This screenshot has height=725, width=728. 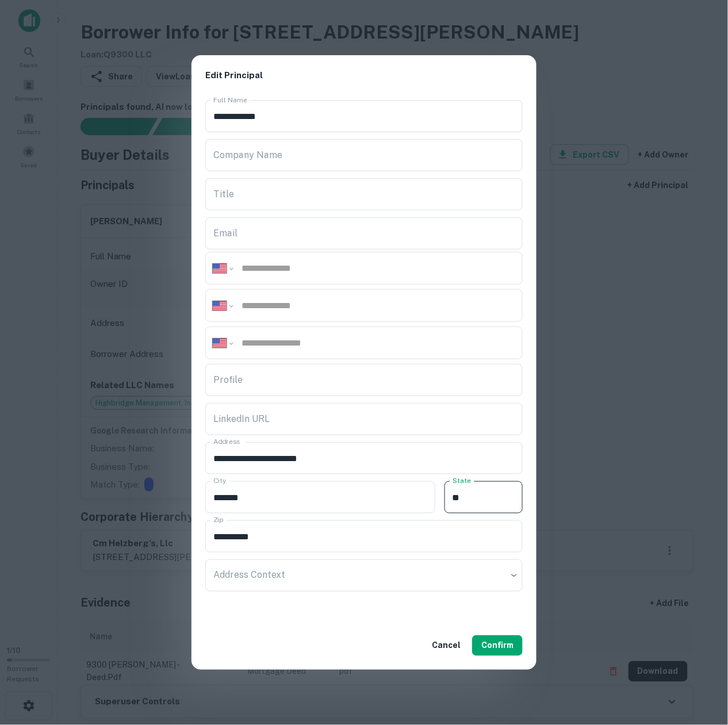 I want to click on label: Address, so click(x=226, y=441).